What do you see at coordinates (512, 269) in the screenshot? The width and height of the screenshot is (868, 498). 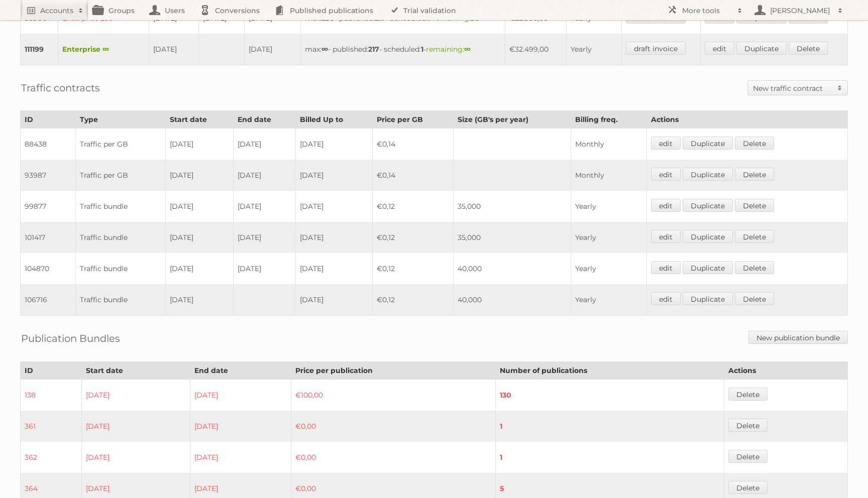 I see `td: 40,000` at bounding box center [512, 269].